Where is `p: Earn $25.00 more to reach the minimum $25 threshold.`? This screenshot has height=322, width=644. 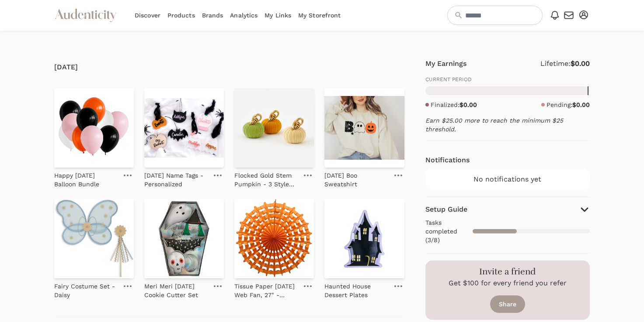
p: Earn $25.00 more to reach the minimum $25 threshold. is located at coordinates (508, 124).